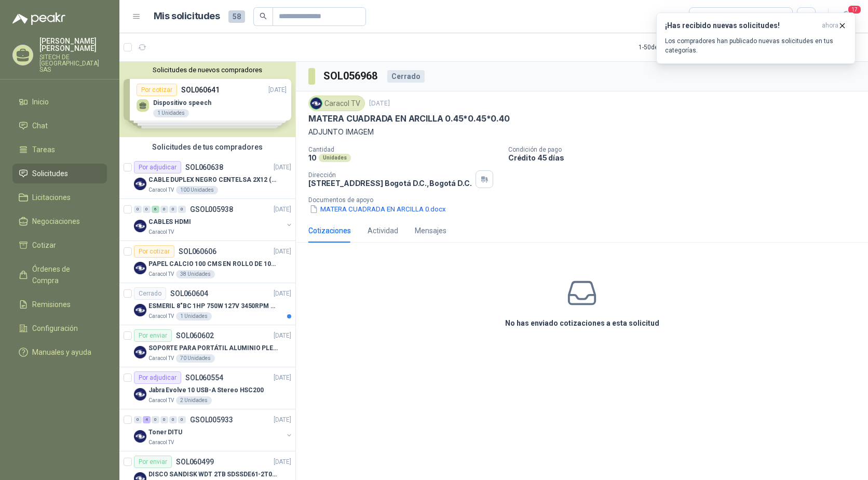  I want to click on p: SOL060602, so click(194, 336).